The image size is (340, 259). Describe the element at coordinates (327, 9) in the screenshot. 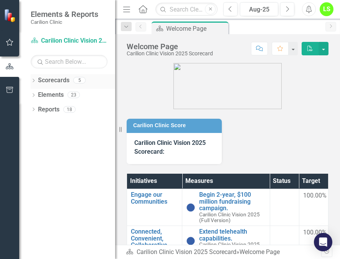

I see `div: LS` at that location.